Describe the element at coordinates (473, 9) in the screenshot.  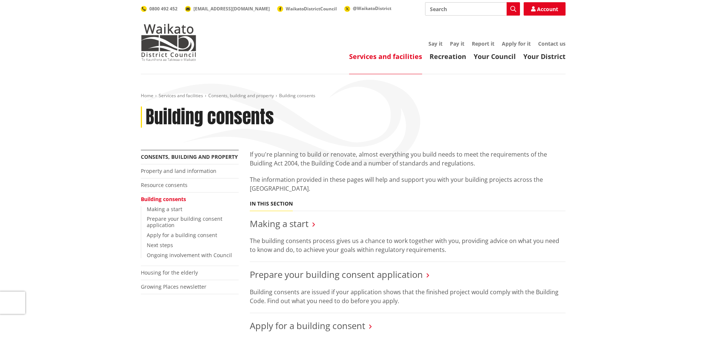
I see `input: Search input` at that location.